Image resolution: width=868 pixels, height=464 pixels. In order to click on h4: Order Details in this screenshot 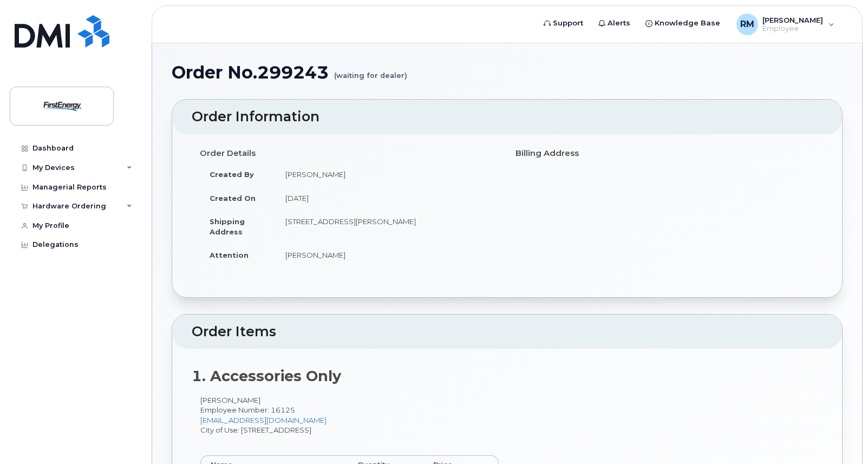, I will do `click(349, 154)`.